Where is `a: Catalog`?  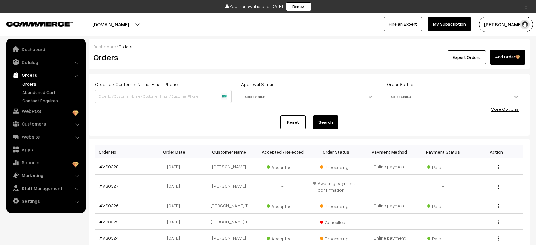 a: Catalog is located at coordinates (46, 62).